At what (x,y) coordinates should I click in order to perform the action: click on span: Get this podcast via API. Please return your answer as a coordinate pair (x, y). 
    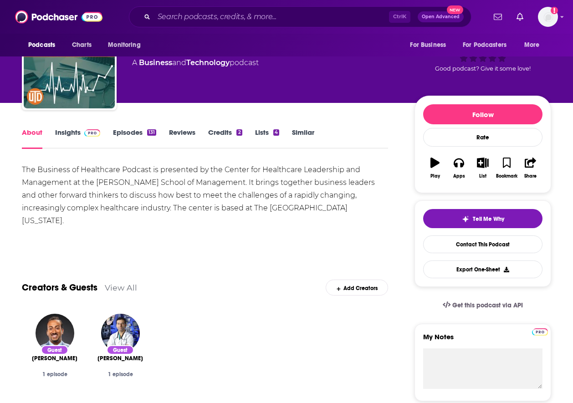
    Looking at the image, I should click on (487, 305).